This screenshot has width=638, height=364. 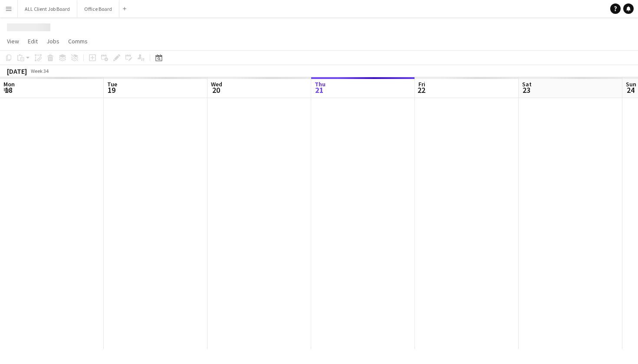 I want to click on span: Sat, so click(x=527, y=85).